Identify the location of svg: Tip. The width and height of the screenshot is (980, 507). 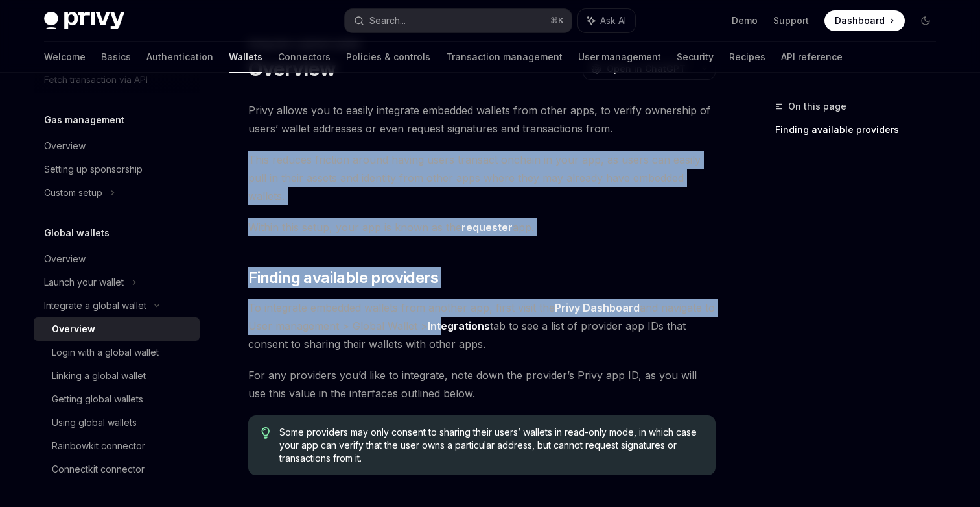
(266, 432).